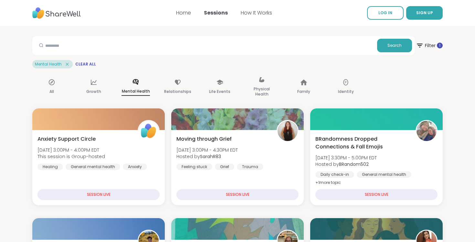  Describe the element at coordinates (210, 157) in the screenshot. I see `b: SarahR83` at that location.